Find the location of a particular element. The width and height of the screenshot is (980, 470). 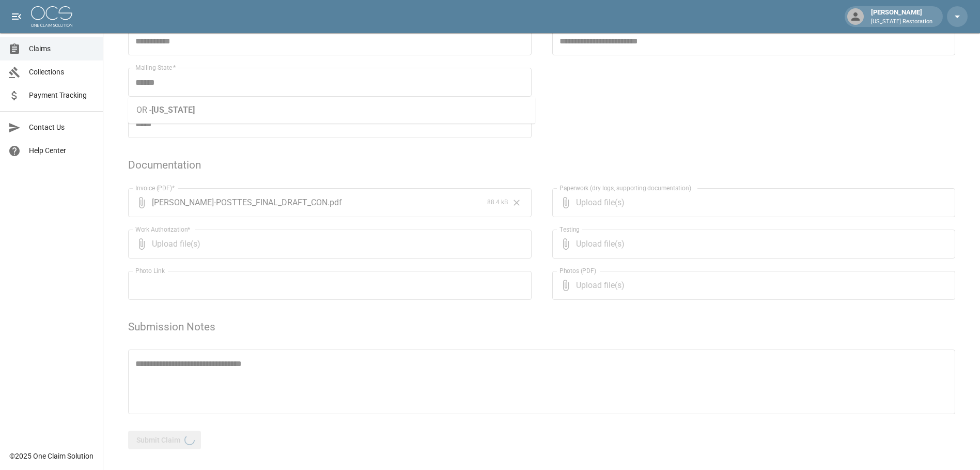

label: Testing is located at coordinates (569, 229).